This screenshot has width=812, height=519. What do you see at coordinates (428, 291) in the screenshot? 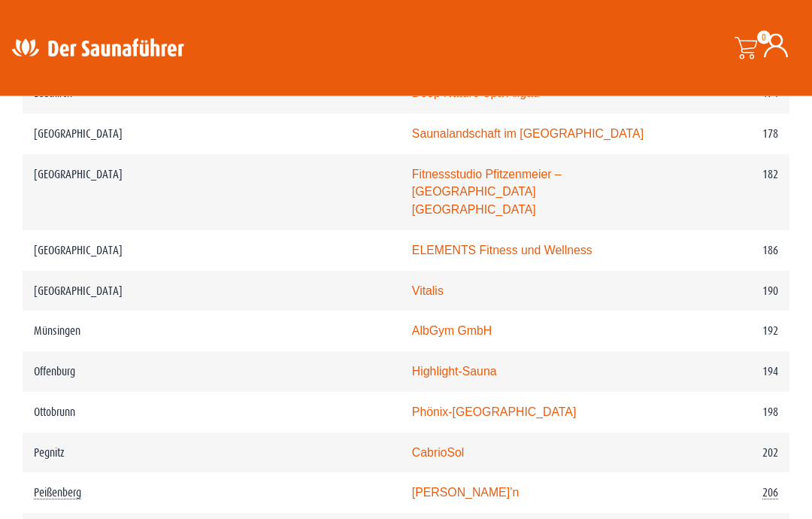
I see `a: Vitalis` at bounding box center [428, 291].